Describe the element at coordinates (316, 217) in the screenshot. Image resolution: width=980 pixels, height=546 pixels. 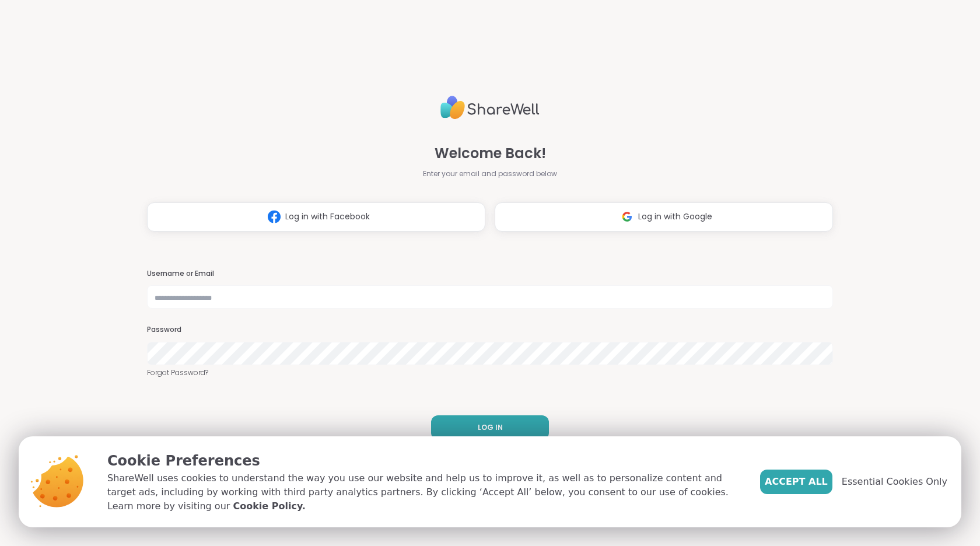
I see `button: Log in with Facebook` at that location.